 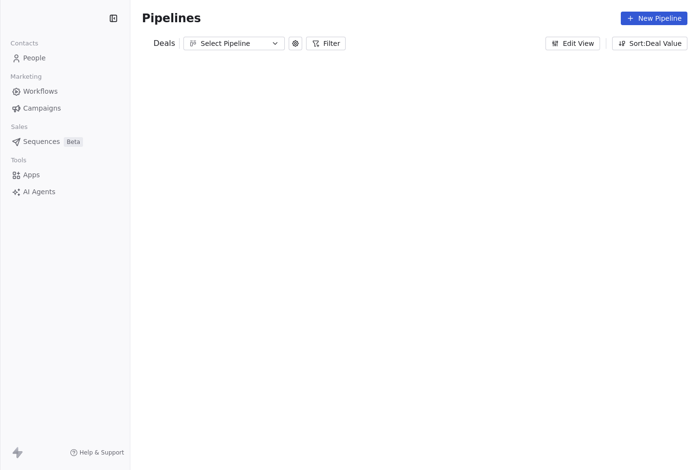 What do you see at coordinates (326, 43) in the screenshot?
I see `button: Filter` at bounding box center [326, 43].